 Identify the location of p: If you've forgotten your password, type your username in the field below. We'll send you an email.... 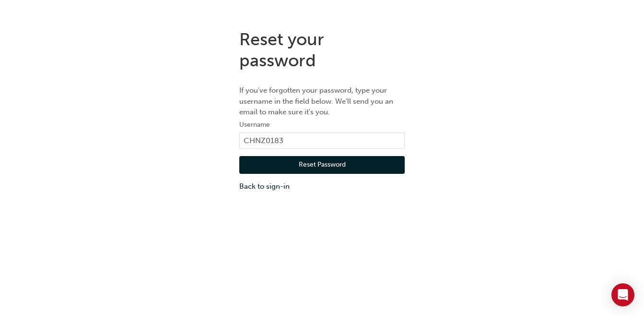
(322, 102).